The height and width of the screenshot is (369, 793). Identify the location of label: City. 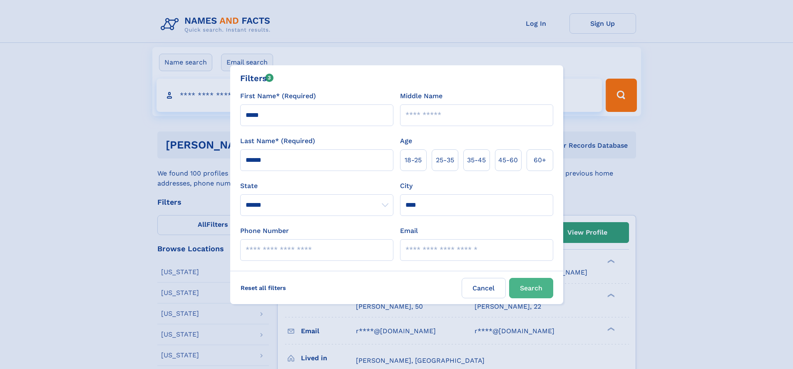
(406, 186).